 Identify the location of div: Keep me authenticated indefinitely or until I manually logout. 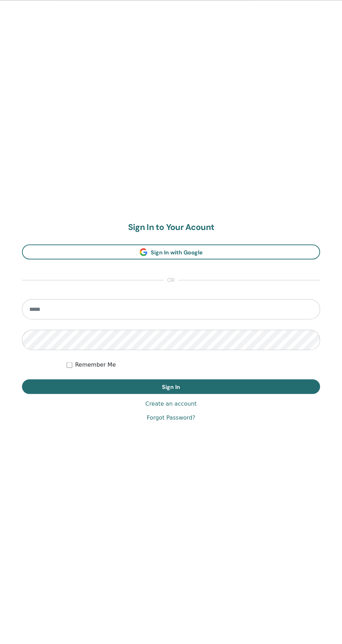
(193, 365).